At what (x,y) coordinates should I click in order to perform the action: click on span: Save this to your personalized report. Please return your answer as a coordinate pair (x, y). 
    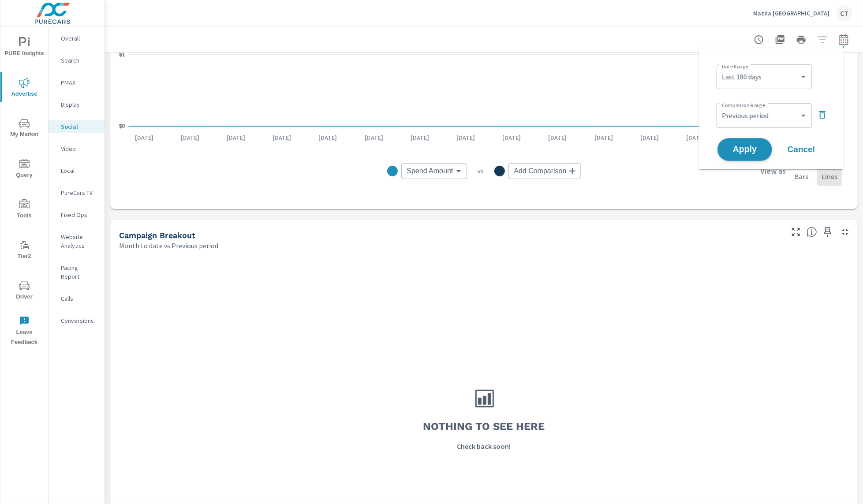
    Looking at the image, I should click on (828, 232).